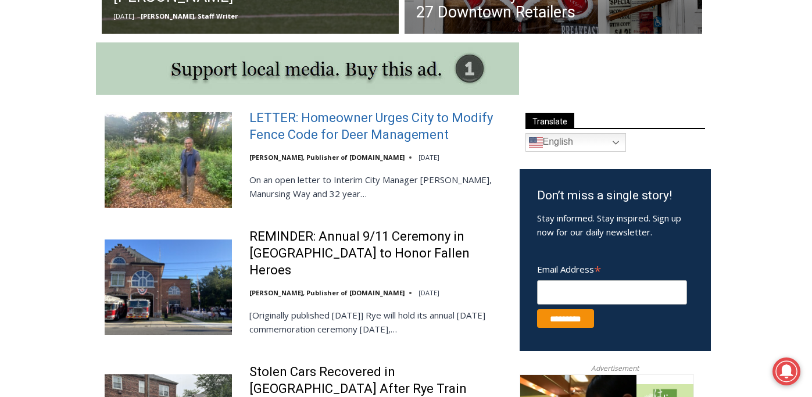 The height and width of the screenshot is (397, 812). I want to click on p: Stay informed. Stay inspired. Sign up now for our daily newsletter., so click(615, 225).